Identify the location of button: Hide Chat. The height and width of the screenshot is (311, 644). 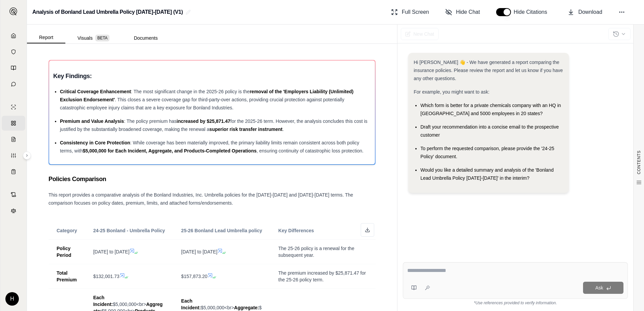
(462, 12).